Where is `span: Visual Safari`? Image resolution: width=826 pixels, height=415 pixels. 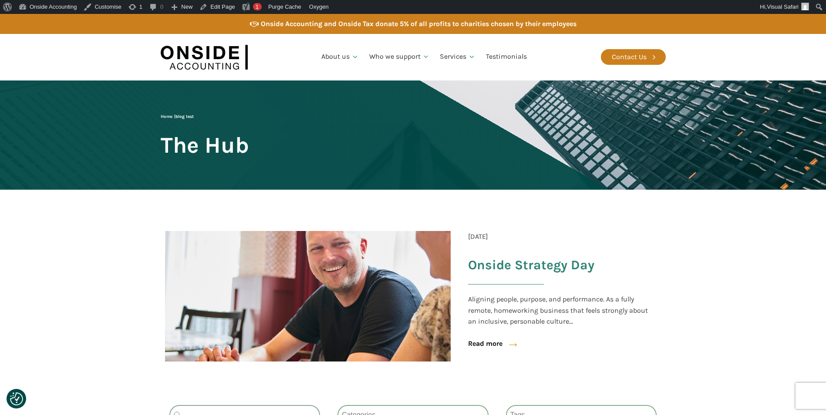 span: Visual Safari is located at coordinates (782, 7).